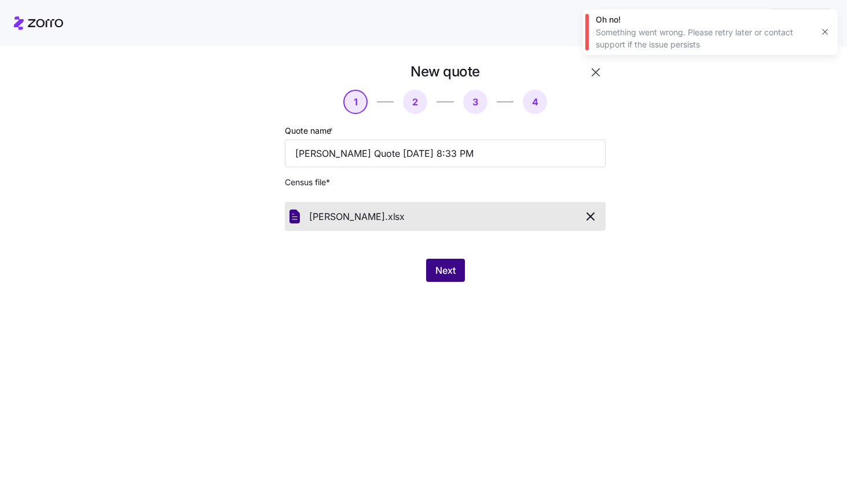 The width and height of the screenshot is (847, 481). What do you see at coordinates (415, 102) in the screenshot?
I see `button: 2` at bounding box center [415, 102].